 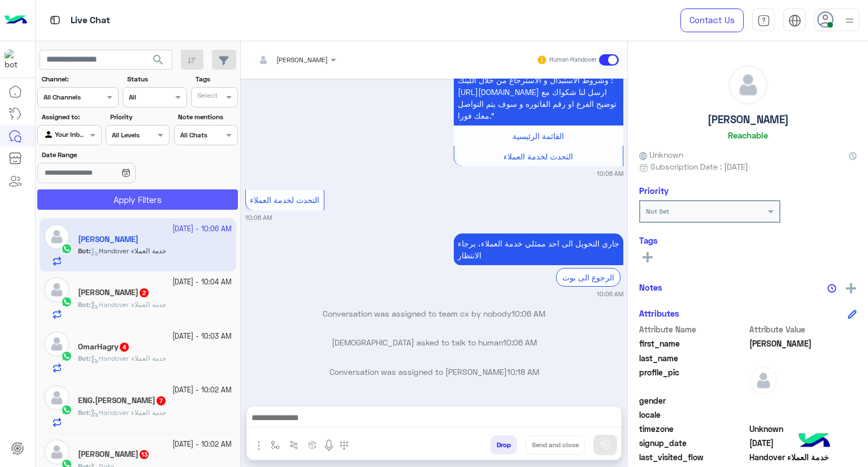 I want to click on span: Unknown, so click(x=661, y=154).